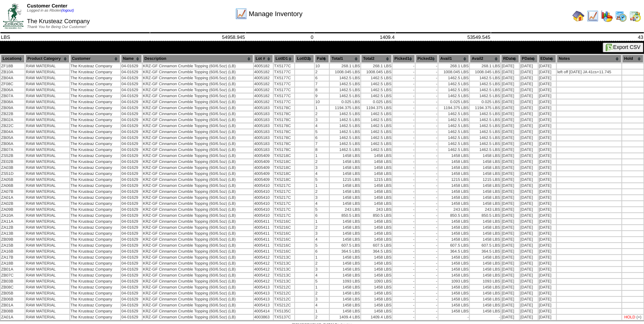 The image size is (644, 324). Describe the element at coordinates (12, 102) in the screenshot. I see `td: ZB08A` at that location.